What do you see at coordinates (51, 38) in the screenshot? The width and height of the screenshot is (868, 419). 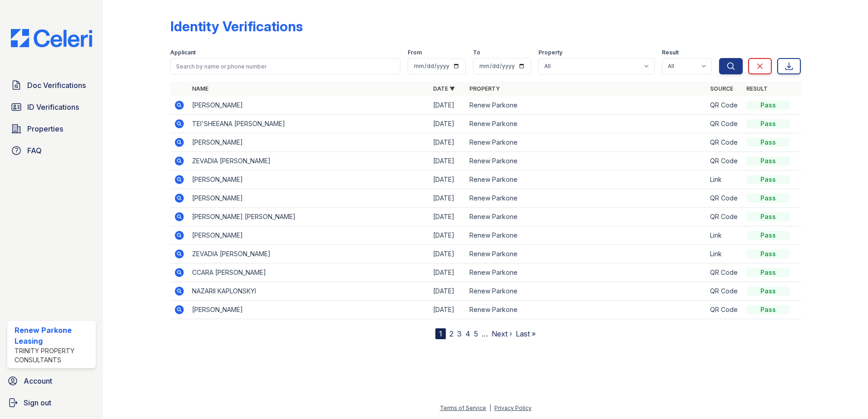 I see `img: CE_Logo_Blue-a8612792a0a2168367f1c8372b55b34899dd931a85d93a1a3d3e32e68fde9ad4.png` at bounding box center [51, 38].